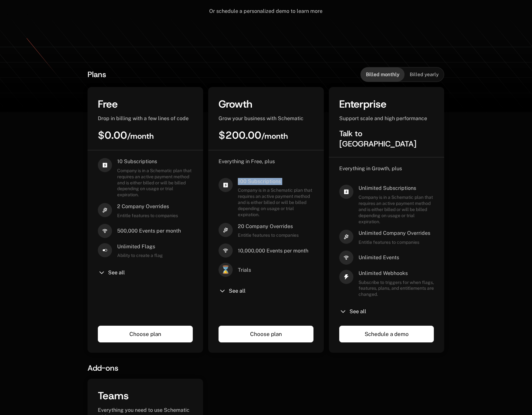 This screenshot has width=532, height=415. Describe the element at coordinates (108, 104) in the screenshot. I see `span: Free` at that location.